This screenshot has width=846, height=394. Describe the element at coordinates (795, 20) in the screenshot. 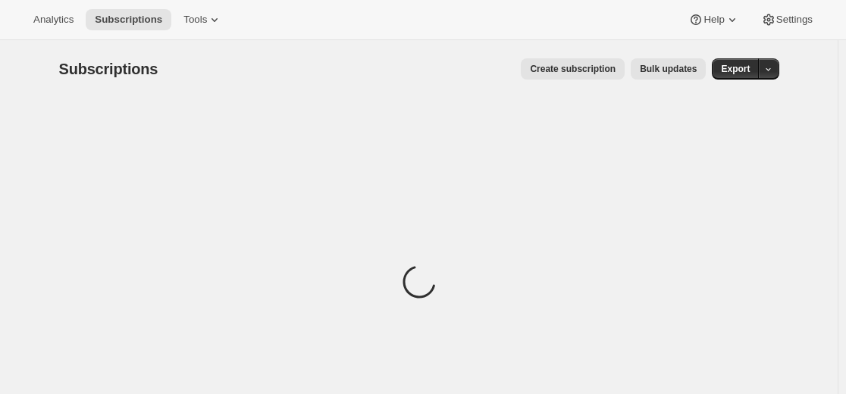

I see `span: Settings` at that location.